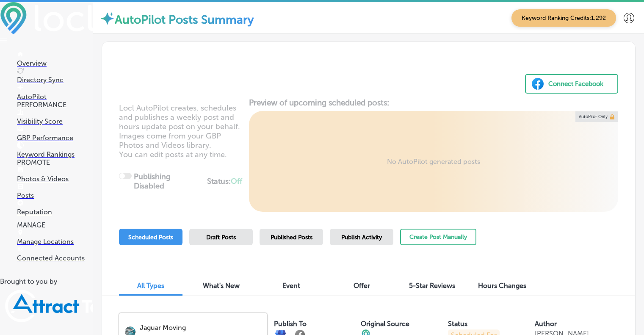 Image resolution: width=644 pixels, height=335 pixels. I want to click on span: What's New, so click(221, 285).